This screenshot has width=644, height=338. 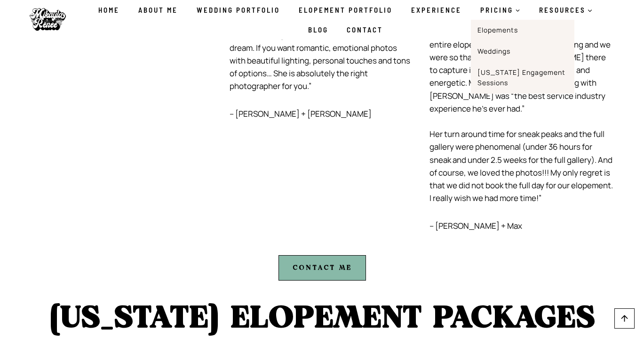 I want to click on a: CONTACT ME, so click(x=322, y=268).